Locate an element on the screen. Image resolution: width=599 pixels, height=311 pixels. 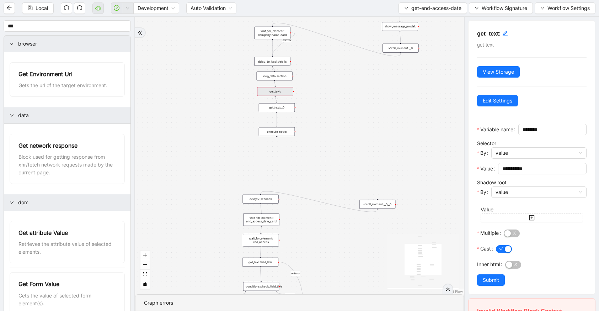
button: toggle interactivity is located at coordinates (145, 284).